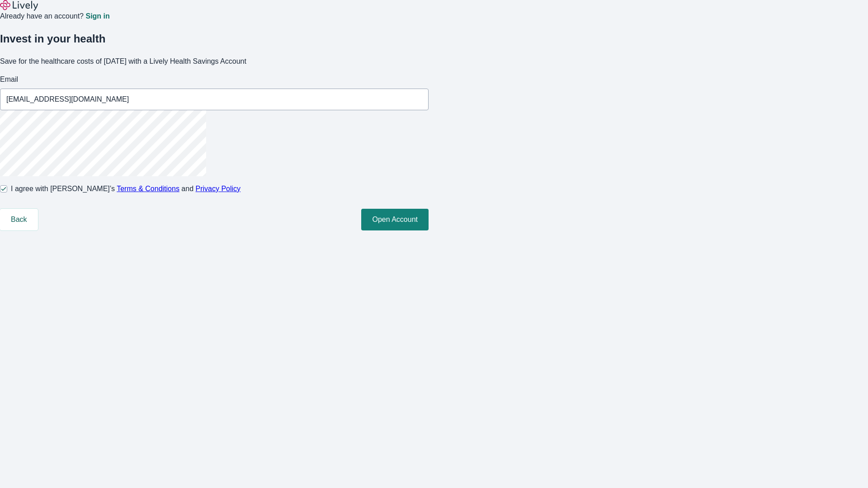 This screenshot has height=488, width=868. Describe the element at coordinates (218, 189) in the screenshot. I see `a: Privacy Policy` at that location.